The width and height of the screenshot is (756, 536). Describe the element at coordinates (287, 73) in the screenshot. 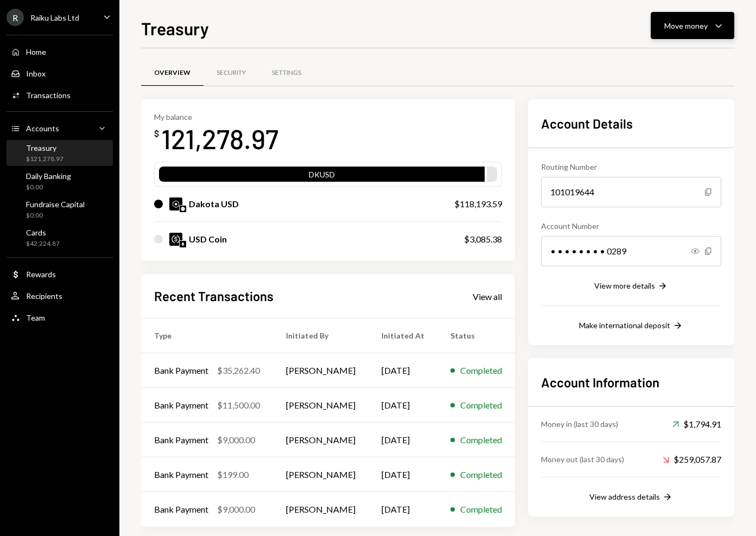

I see `div: Settings` at that location.